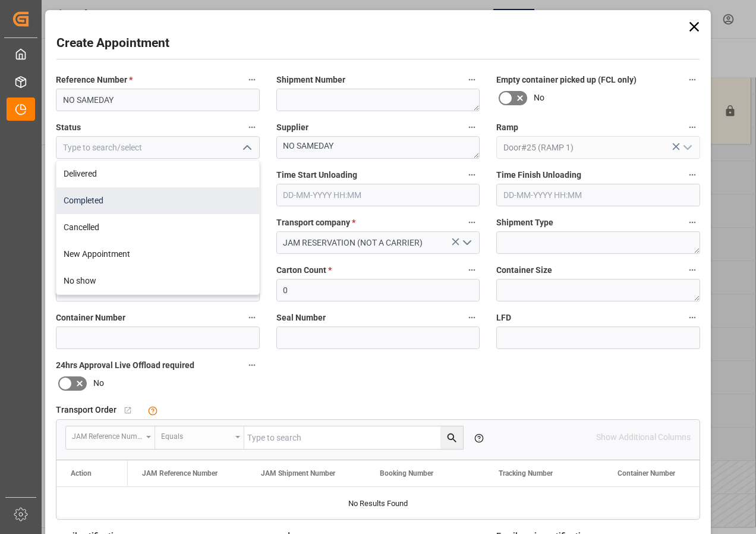 The width and height of the screenshot is (756, 534). Describe the element at coordinates (157, 174) in the screenshot. I see `div: Delivered` at that location.